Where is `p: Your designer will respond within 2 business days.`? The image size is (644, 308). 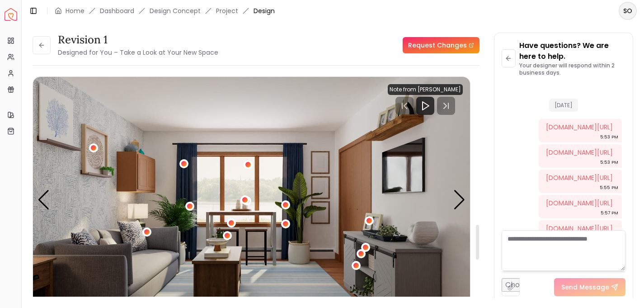
p: Your designer will respond within 2 business days. is located at coordinates (572, 69).